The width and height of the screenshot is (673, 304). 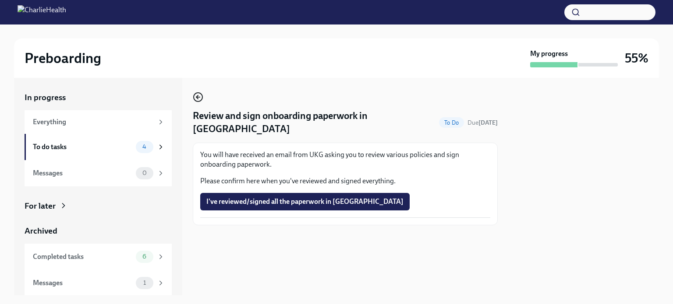 What do you see at coordinates (144, 257) in the screenshot?
I see `span: 6` at bounding box center [144, 257].